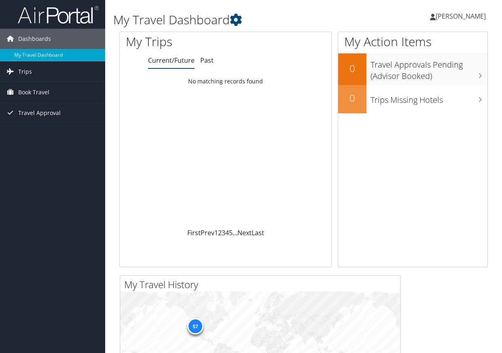 The height and width of the screenshot is (353, 502). What do you see at coordinates (216, 233) in the screenshot?
I see `a: 1` at bounding box center [216, 233].